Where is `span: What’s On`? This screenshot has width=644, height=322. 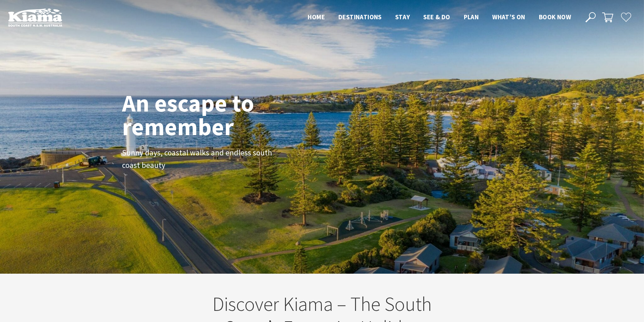 span: What’s On is located at coordinates (508, 17).